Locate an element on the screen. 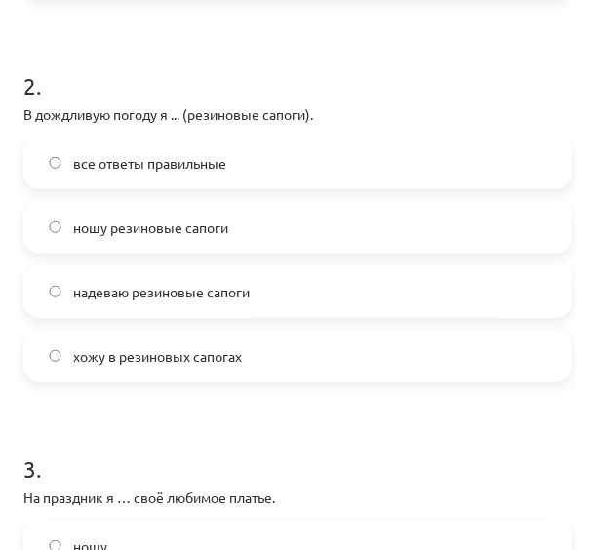 This screenshot has width=595, height=550. input: надеваю резиновые сапоги is located at coordinates (55, 291).